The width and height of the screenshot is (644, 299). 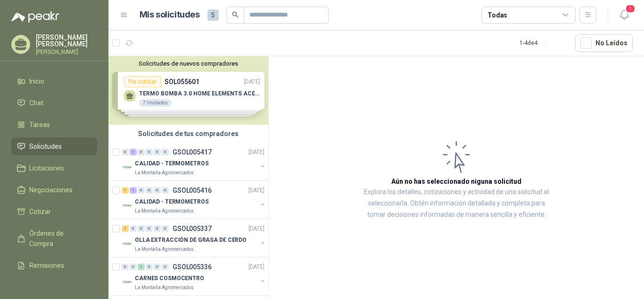 I want to click on span: Negociaciones, so click(x=51, y=190).